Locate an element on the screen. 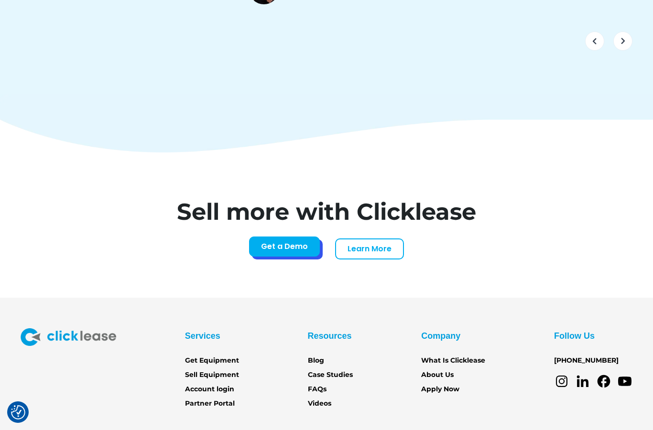  a: Videos is located at coordinates (320, 404).